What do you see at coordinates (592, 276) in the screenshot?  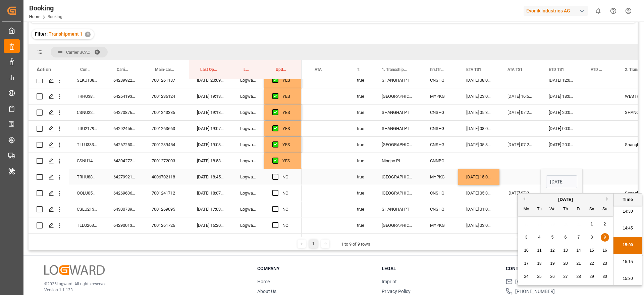 I see `span: 29` at bounding box center [592, 276].